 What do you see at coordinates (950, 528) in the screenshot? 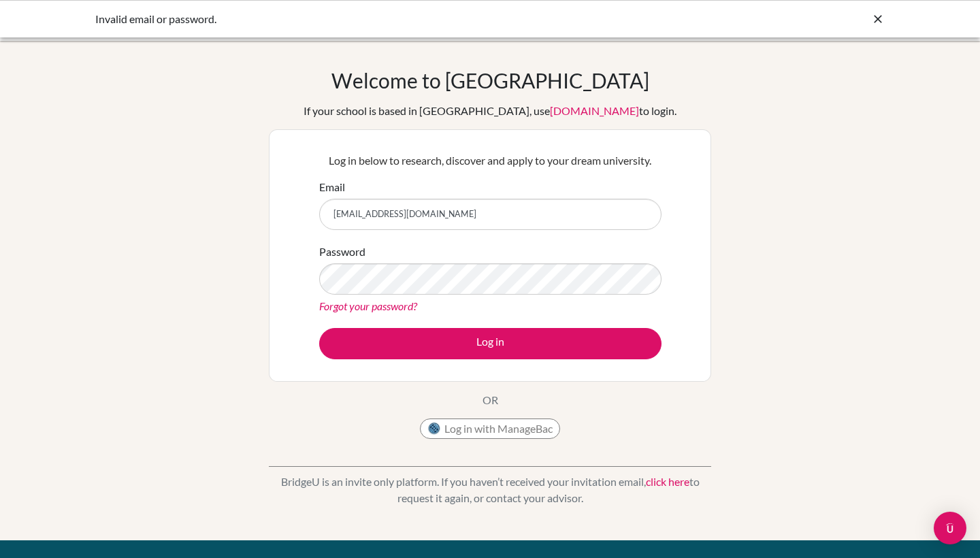
I see `div: Open Intercom Messenger` at bounding box center [950, 528].